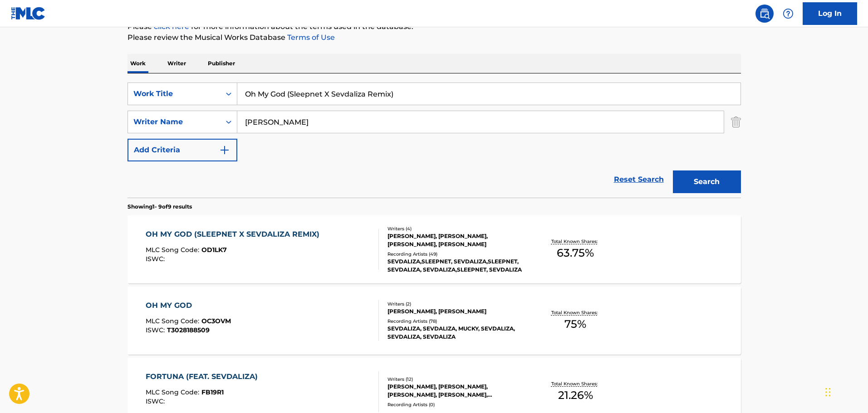 The image size is (868, 413). I want to click on form: Search Form, so click(434, 140).